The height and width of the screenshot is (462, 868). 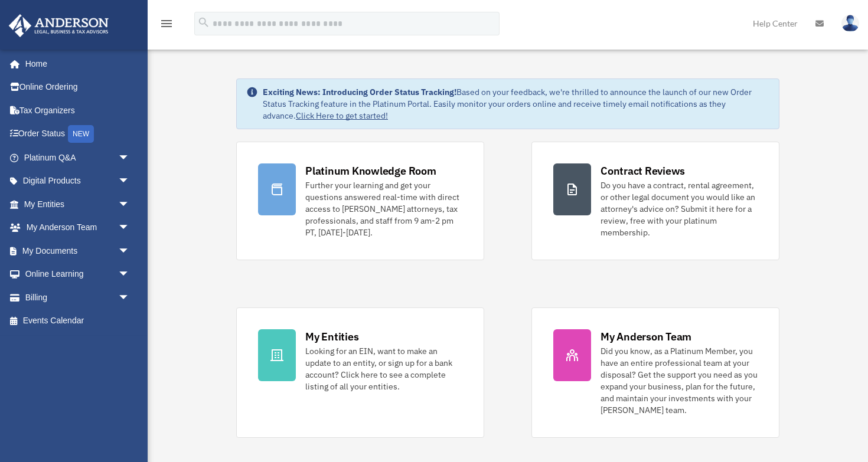 I want to click on img: User Pic, so click(x=850, y=23).